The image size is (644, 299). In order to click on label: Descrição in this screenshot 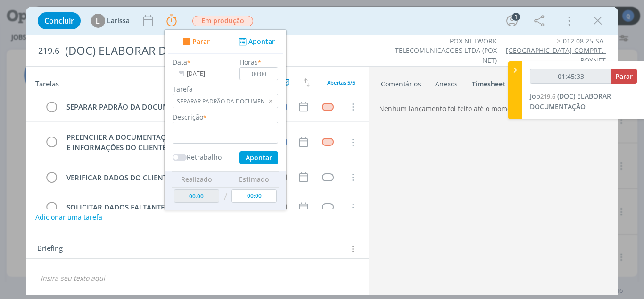, I will do `click(188, 117)`.